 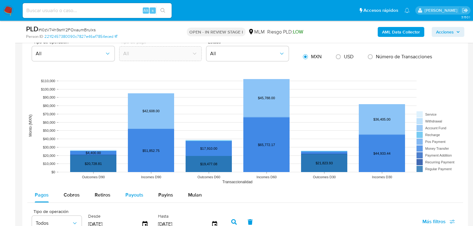 What do you see at coordinates (34, 37) in the screenshot?
I see `b: Person ID` at bounding box center [34, 37].